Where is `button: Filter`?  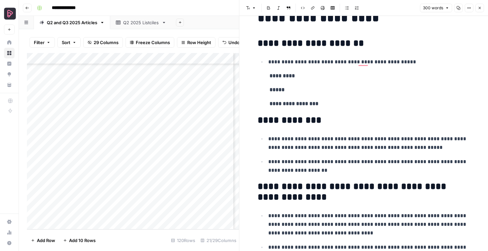
button: Filter is located at coordinates (42, 42).